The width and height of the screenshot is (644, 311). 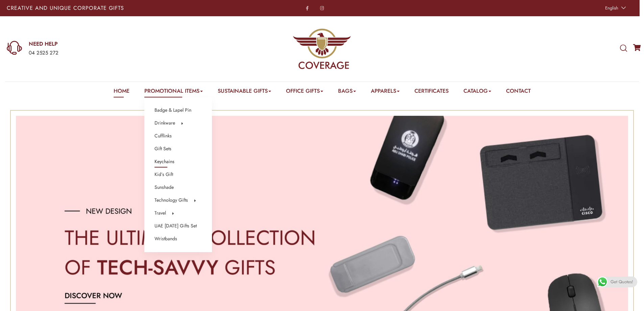 What do you see at coordinates (164, 162) in the screenshot?
I see `a: Keychains` at bounding box center [164, 162].